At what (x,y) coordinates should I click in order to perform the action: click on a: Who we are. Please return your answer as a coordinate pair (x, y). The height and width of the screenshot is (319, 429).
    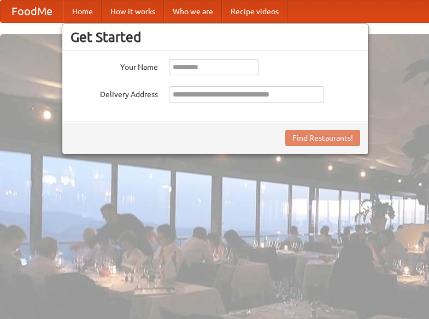
    Looking at the image, I should click on (193, 11).